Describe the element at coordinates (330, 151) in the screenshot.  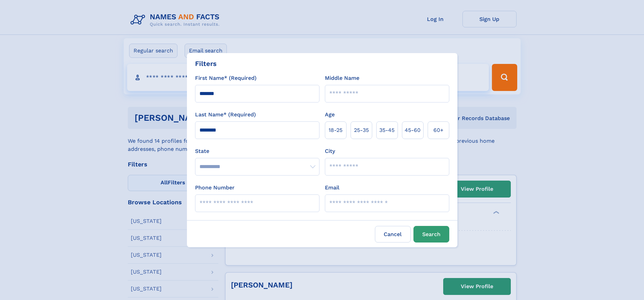
I see `label: City` at that location.